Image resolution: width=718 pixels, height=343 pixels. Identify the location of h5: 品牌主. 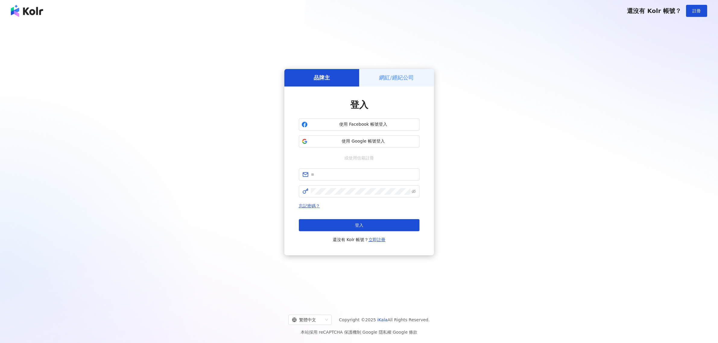
(322, 77).